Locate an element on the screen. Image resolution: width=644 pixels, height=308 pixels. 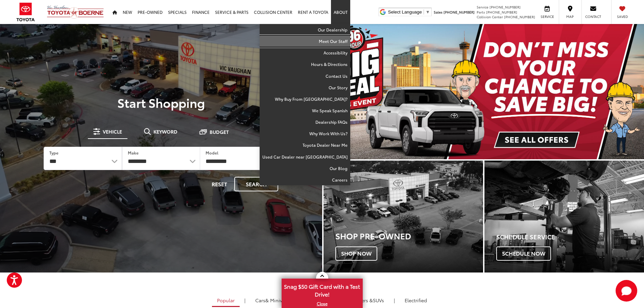
span: Schedule Now is located at coordinates (524, 254).